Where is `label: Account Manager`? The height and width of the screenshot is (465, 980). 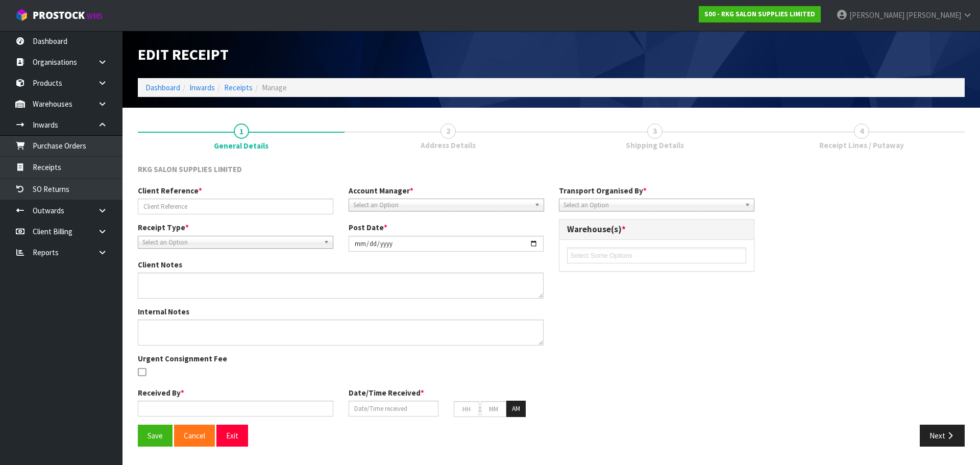 label: Account Manager is located at coordinates (380, 190).